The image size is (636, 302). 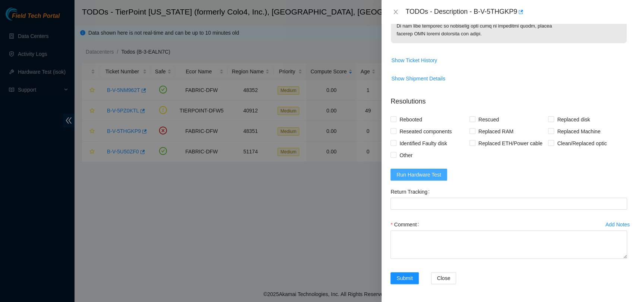 I want to click on span: Identified Faulty disk, so click(x=423, y=143).